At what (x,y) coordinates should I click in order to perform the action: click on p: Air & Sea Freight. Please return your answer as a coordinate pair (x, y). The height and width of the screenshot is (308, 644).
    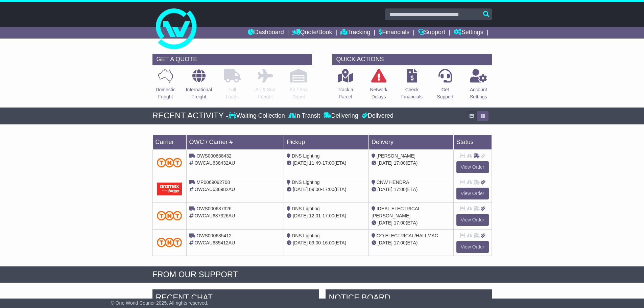
    Looking at the image, I should click on (265, 94).